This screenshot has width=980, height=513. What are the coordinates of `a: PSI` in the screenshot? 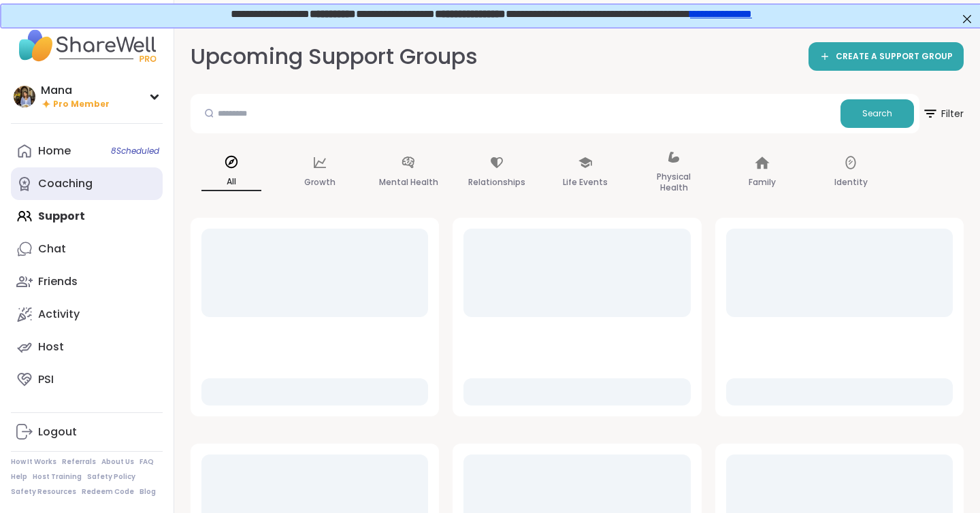 It's located at (86, 380).